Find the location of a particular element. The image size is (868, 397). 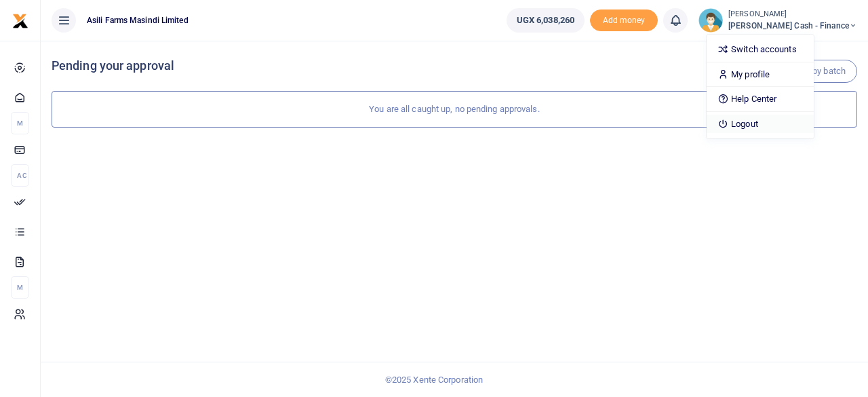

h4: Pending your approval is located at coordinates (455, 66).